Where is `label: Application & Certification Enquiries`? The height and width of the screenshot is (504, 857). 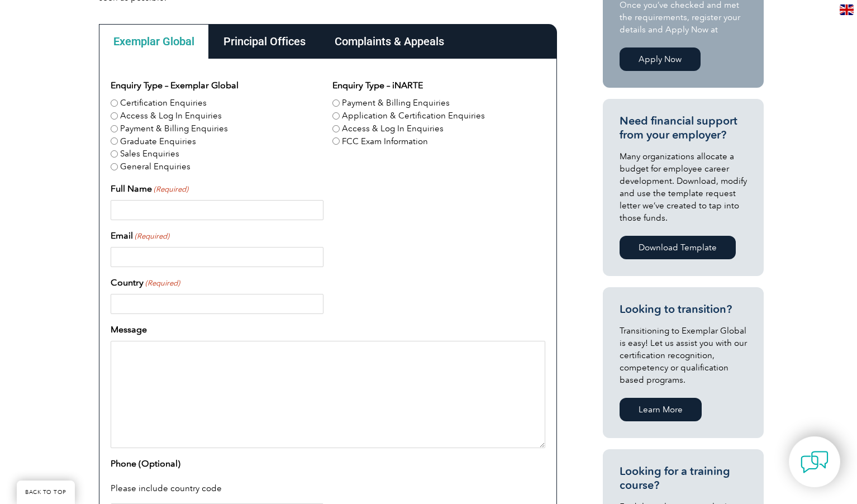 label: Application & Certification Enquiries is located at coordinates (414, 116).